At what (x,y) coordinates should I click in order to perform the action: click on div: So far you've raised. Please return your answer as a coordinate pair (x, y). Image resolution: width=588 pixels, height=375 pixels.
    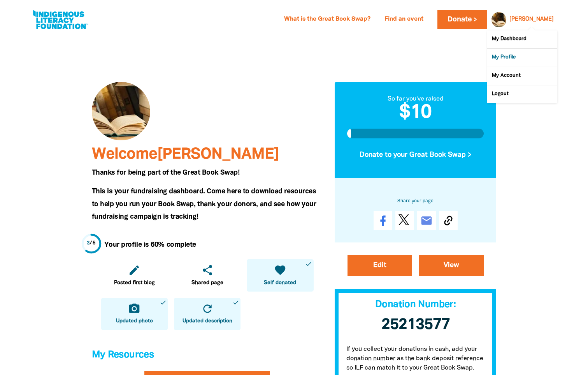
    Looking at the image, I should click on (416, 99).